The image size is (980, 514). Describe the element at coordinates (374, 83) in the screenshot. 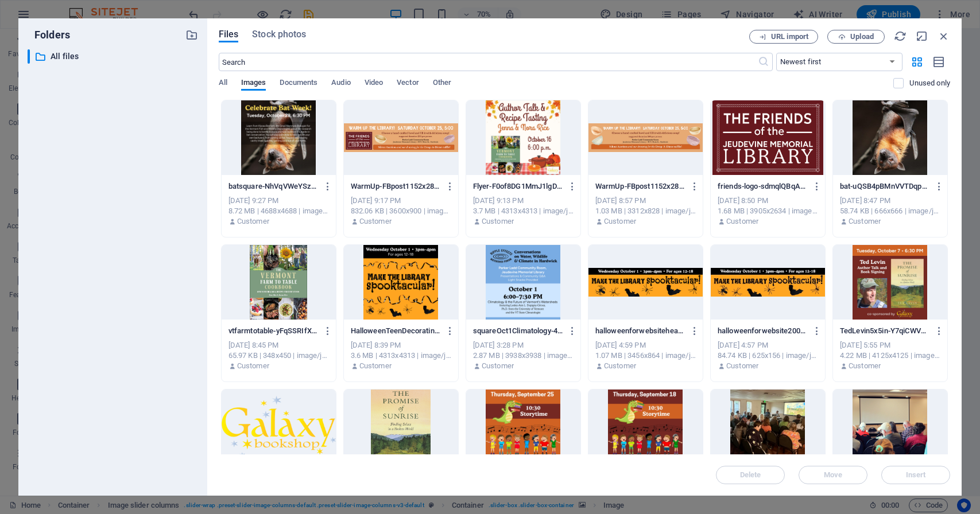

I see `span: Video` at that location.